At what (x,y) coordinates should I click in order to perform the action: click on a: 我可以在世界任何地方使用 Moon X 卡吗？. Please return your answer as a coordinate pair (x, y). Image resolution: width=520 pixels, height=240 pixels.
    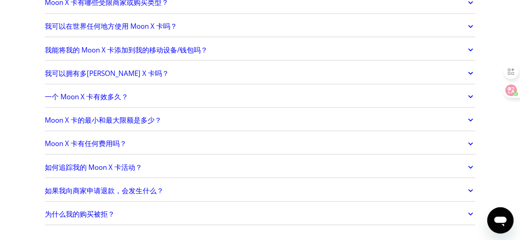
    Looking at the image, I should click on (260, 26).